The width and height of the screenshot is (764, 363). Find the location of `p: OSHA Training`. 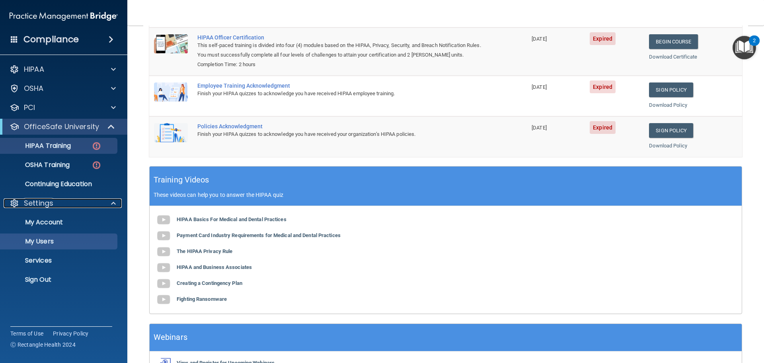

p: OSHA Training is located at coordinates (37, 165).